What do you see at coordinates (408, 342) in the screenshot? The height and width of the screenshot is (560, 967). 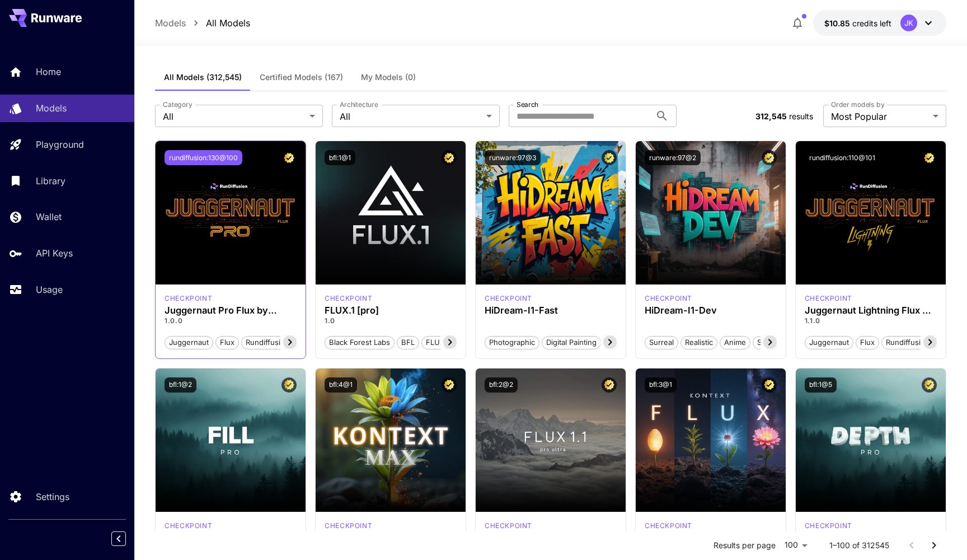 I see `button: BFL` at bounding box center [408, 342].